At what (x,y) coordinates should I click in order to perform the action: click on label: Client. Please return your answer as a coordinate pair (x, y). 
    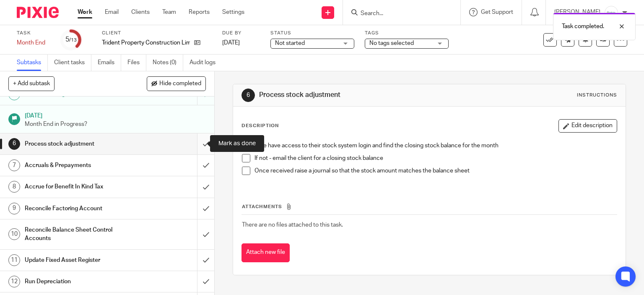
    Looking at the image, I should click on (157, 33).